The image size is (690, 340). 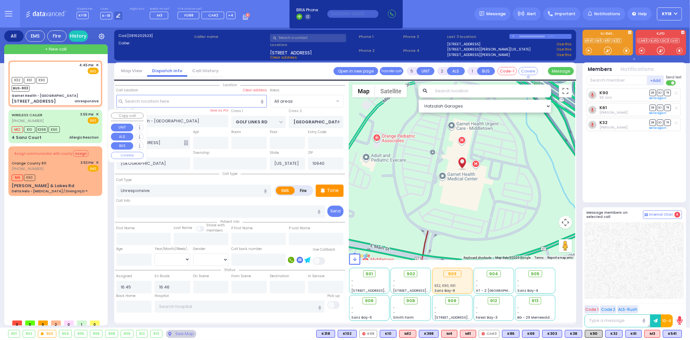 I want to click on div: 904, so click(x=65, y=334).